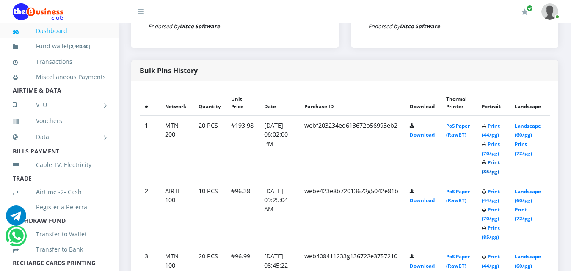  What do you see at coordinates (59, 234) in the screenshot?
I see `a: Transfer to Wallet` at bounding box center [59, 234].